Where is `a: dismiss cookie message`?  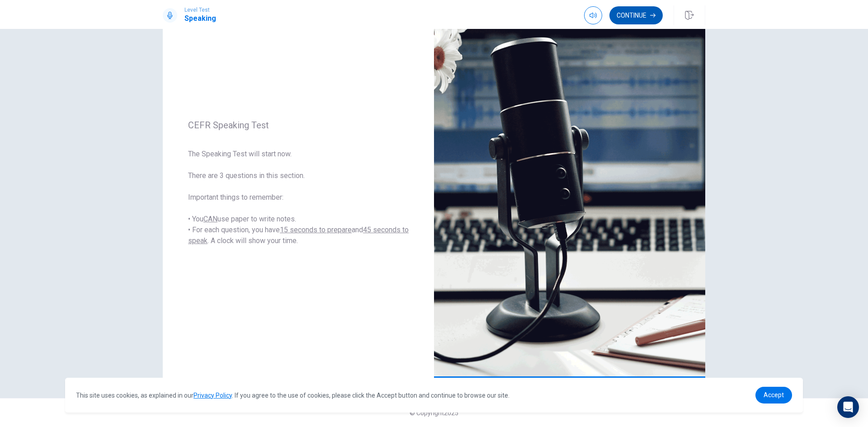 a: dismiss cookie message is located at coordinates (774, 395).